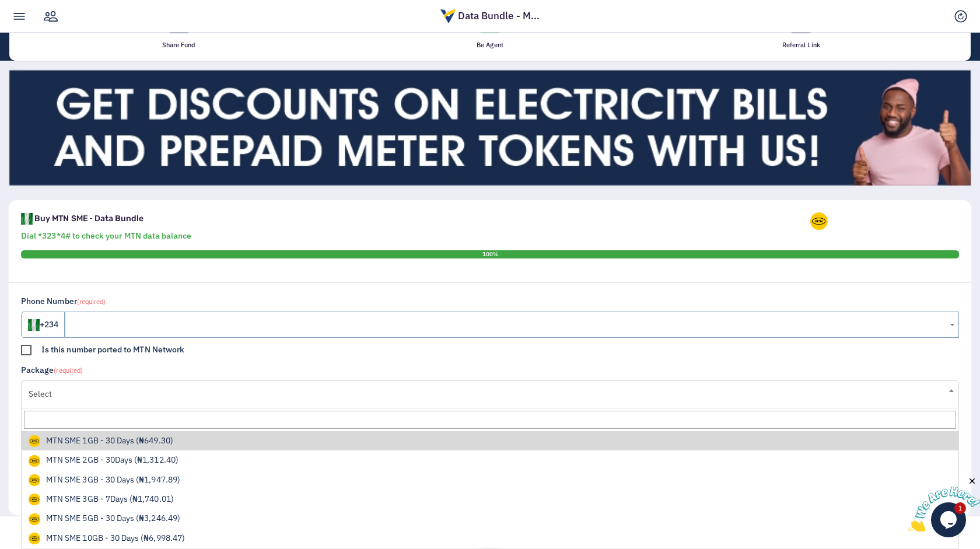  Describe the element at coordinates (103, 459) in the screenshot. I see `span: MTN SME 2GB - 30Days (₦1,312.40)` at that location.